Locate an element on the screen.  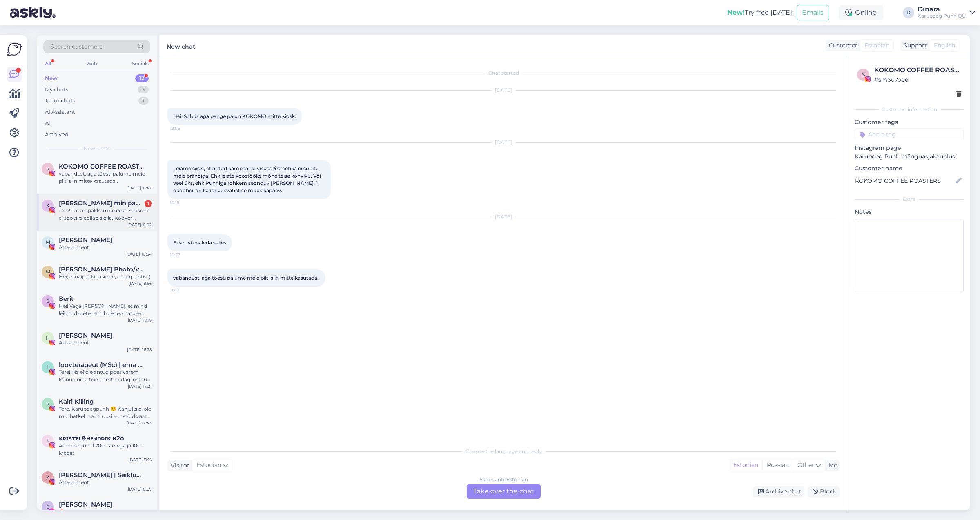
img: Askly Logo is located at coordinates (14, 49).